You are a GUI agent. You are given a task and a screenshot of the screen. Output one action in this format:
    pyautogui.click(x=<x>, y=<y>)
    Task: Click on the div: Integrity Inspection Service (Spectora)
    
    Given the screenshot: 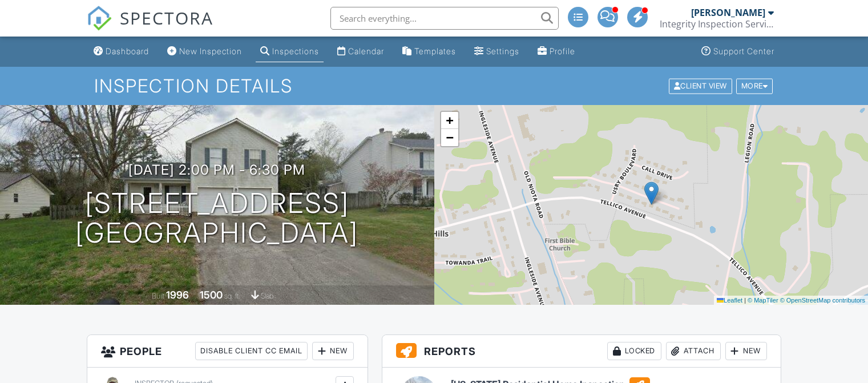 What is the action you would take?
    pyautogui.click(x=716, y=24)
    